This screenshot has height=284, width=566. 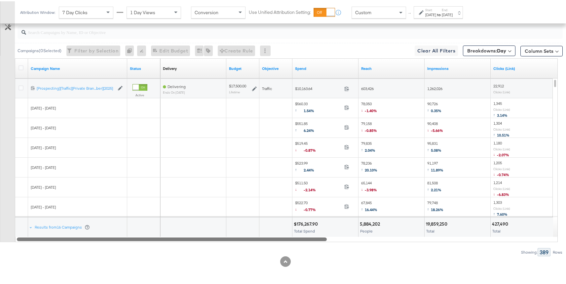 I want to click on span: 78,236, so click(x=369, y=166).